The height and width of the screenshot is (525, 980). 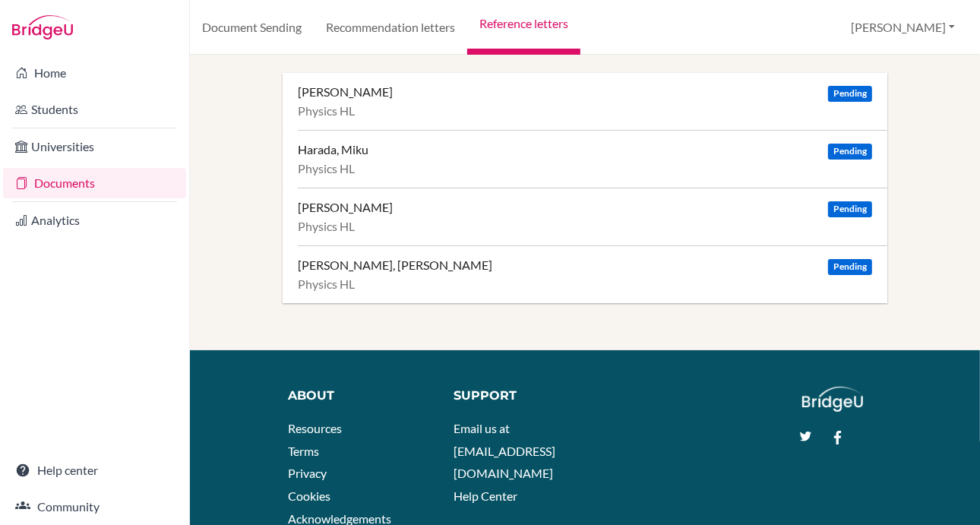 I want to click on a: Community, so click(x=94, y=506).